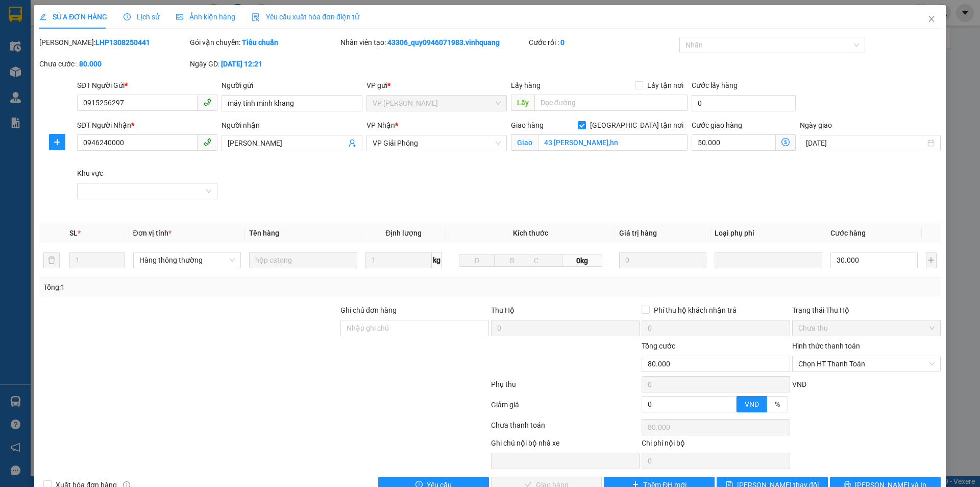 The height and width of the screenshot is (487, 980). I want to click on span: Đơn vị tính, so click(152, 233).